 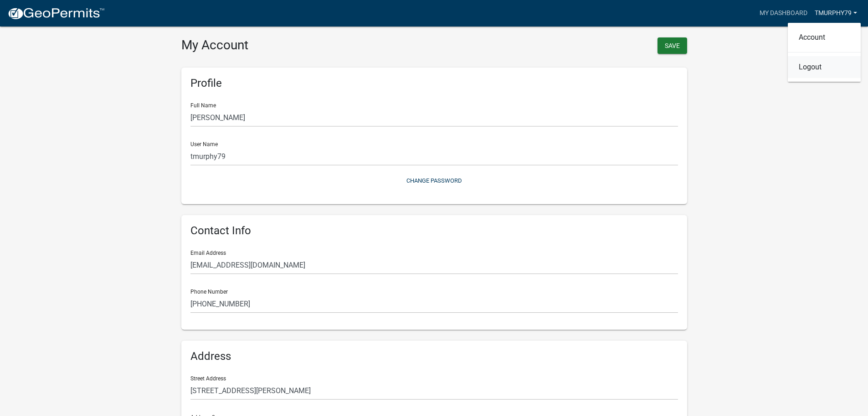 What do you see at coordinates (824, 38) in the screenshot?
I see `a: Account` at bounding box center [824, 38].